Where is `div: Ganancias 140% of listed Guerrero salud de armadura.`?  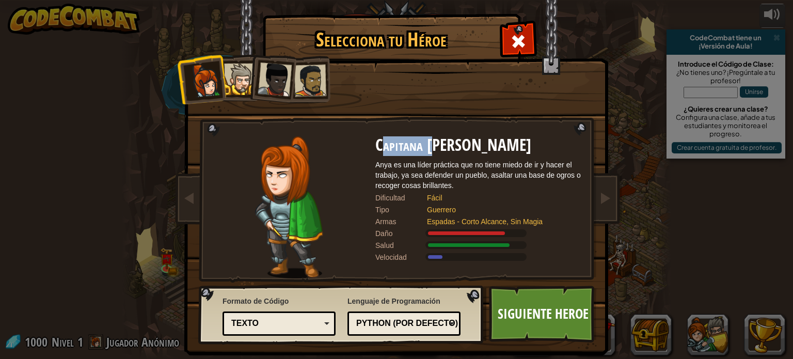
div: Ganancias 140% of listed Guerrero salud de armadura. is located at coordinates (479, 245).